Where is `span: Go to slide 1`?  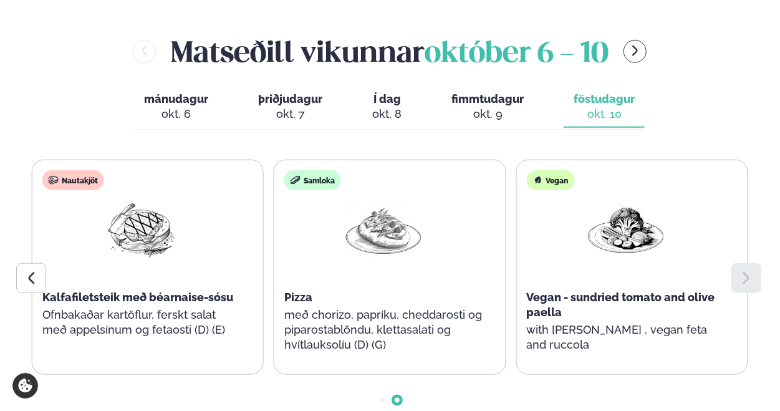 span: Go to slide 1 is located at coordinates (382, 400).